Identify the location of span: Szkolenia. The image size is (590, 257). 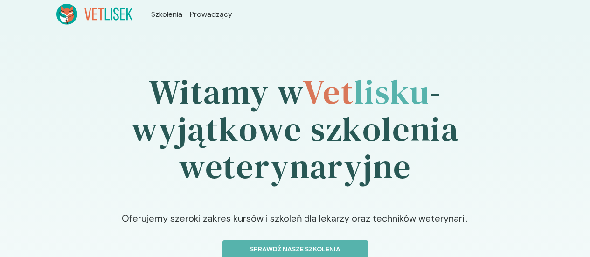
(167, 14).